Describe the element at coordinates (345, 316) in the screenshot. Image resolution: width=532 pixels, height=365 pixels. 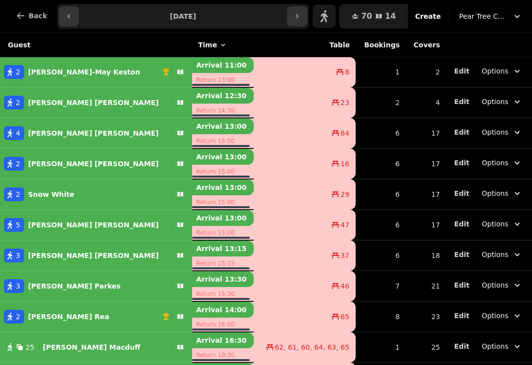
I see `span: 65` at that location.